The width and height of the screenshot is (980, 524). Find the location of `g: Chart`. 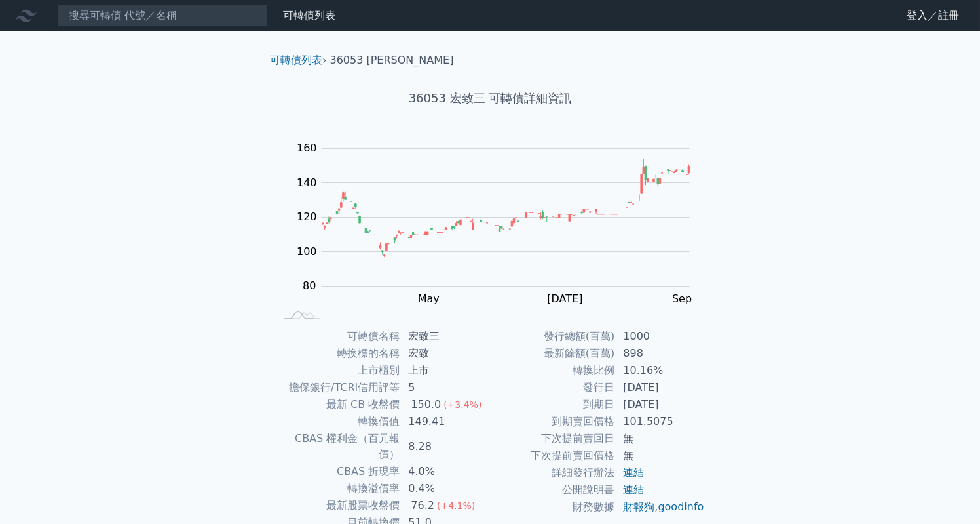

g: Chart is located at coordinates (500, 237).